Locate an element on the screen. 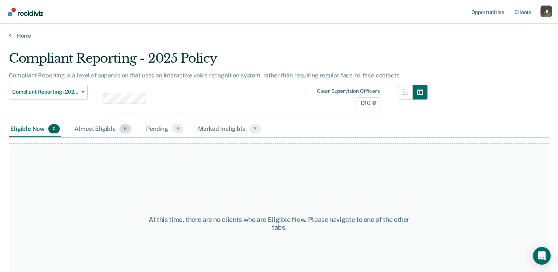  button: Profile dropdown button is located at coordinates (546, 11).